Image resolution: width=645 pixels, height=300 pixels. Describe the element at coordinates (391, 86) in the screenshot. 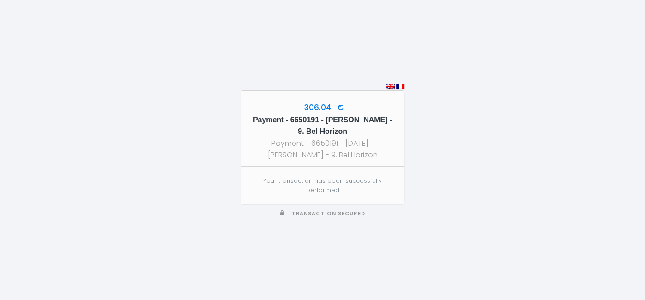

I see `img: en.png` at that location.